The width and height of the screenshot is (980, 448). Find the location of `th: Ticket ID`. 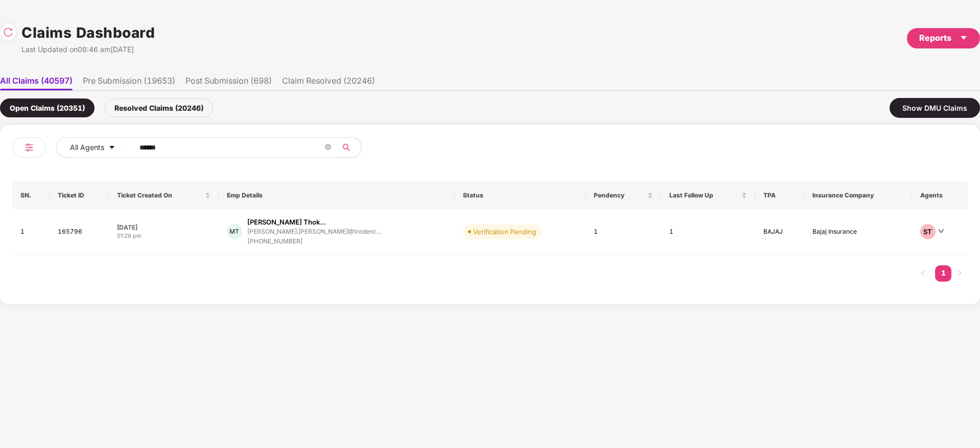

th: Ticket ID is located at coordinates (79, 196).